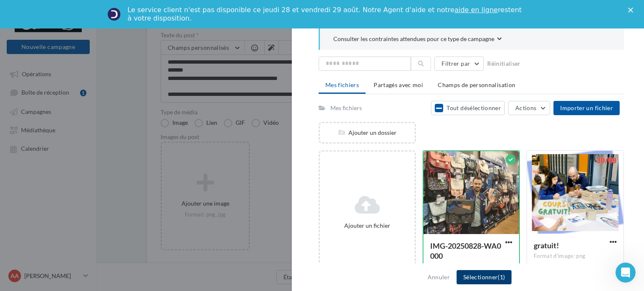 This screenshot has height=291, width=644. Describe the element at coordinates (526, 107) in the screenshot. I see `span: Actions` at that location.